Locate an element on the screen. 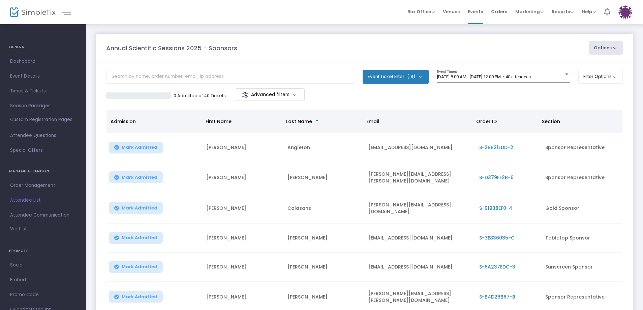  span: Box Office is located at coordinates (421, 11).